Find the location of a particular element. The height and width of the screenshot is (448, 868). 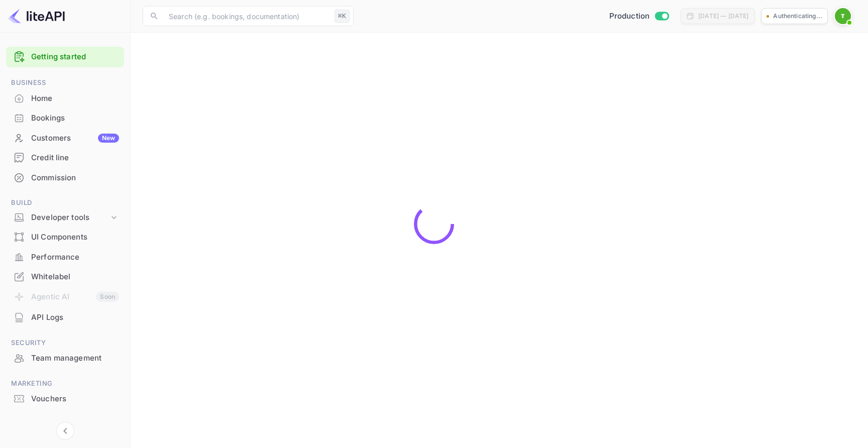

div: New is located at coordinates (108, 138).